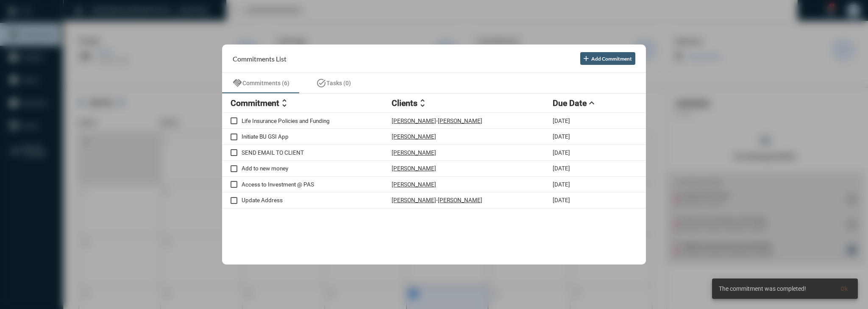 The width and height of the screenshot is (868, 309). What do you see at coordinates (316, 136) in the screenshot?
I see `p: Initiate BU GSI App` at bounding box center [316, 136].